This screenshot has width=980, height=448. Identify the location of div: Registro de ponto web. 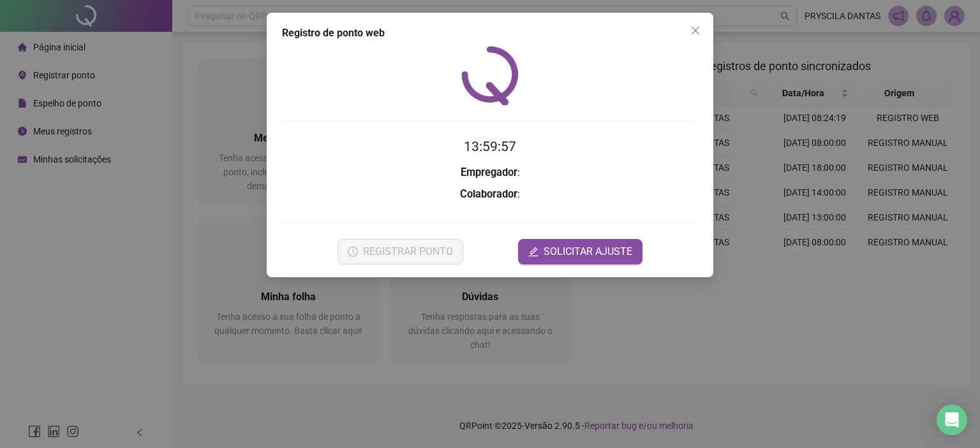
(490, 33).